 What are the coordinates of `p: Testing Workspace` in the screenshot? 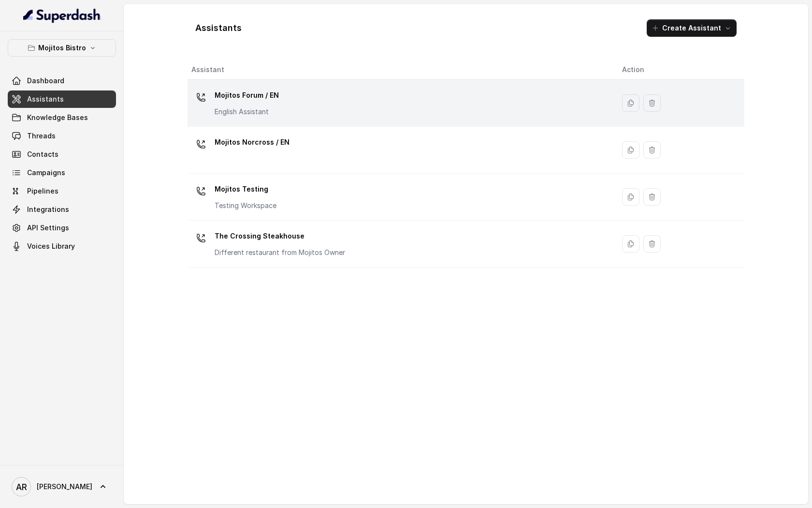 It's located at (245, 206).